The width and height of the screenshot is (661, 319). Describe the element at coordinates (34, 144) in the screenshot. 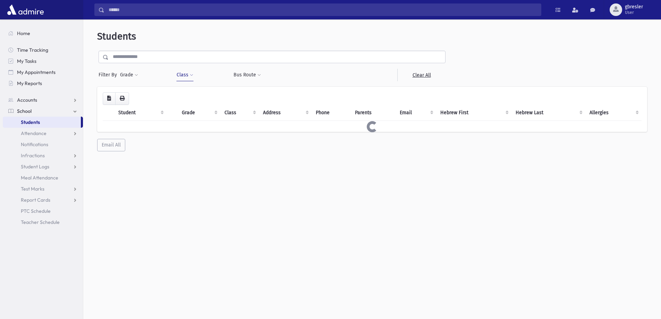

I see `span: Notifications` at that location.